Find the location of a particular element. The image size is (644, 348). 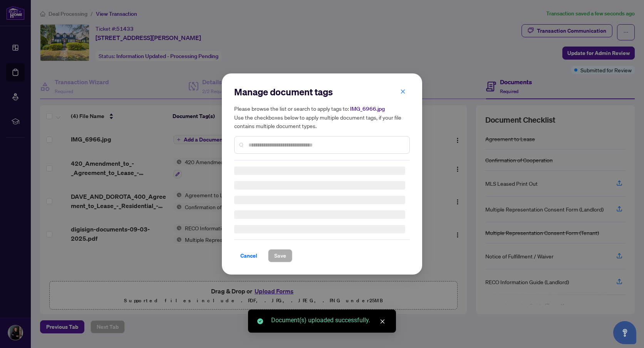

h2: Manage document tags is located at coordinates (322, 92).